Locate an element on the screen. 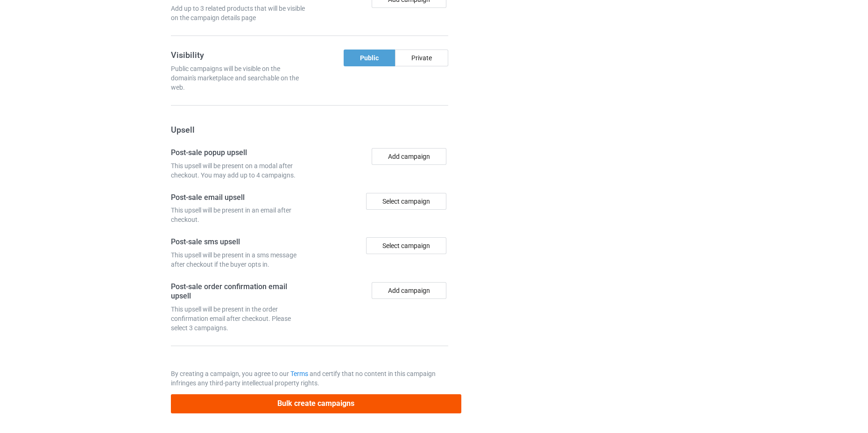  div: This upsell will be present in a sms message after checkout if the buyer opts in. is located at coordinates (239, 260).